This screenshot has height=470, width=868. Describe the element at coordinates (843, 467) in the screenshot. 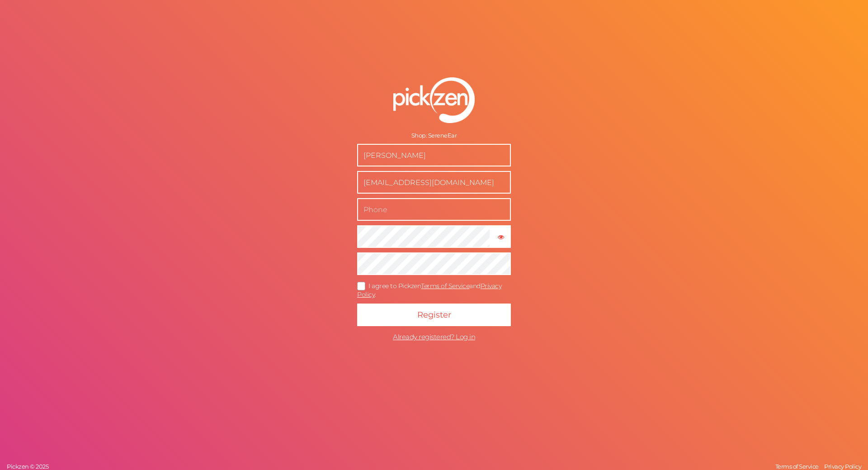

I see `span: Privacy Policy` at that location.